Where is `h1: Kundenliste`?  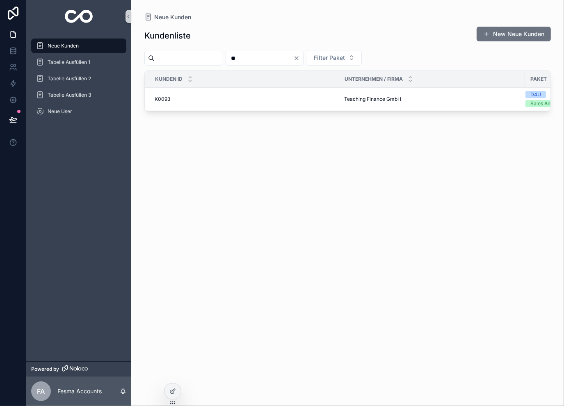
h1: Kundenliste is located at coordinates (167, 36).